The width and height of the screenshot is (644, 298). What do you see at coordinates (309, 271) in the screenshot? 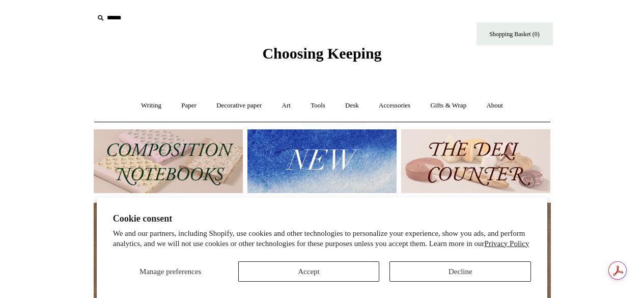
I see `button: Accept` at bounding box center [309, 271].